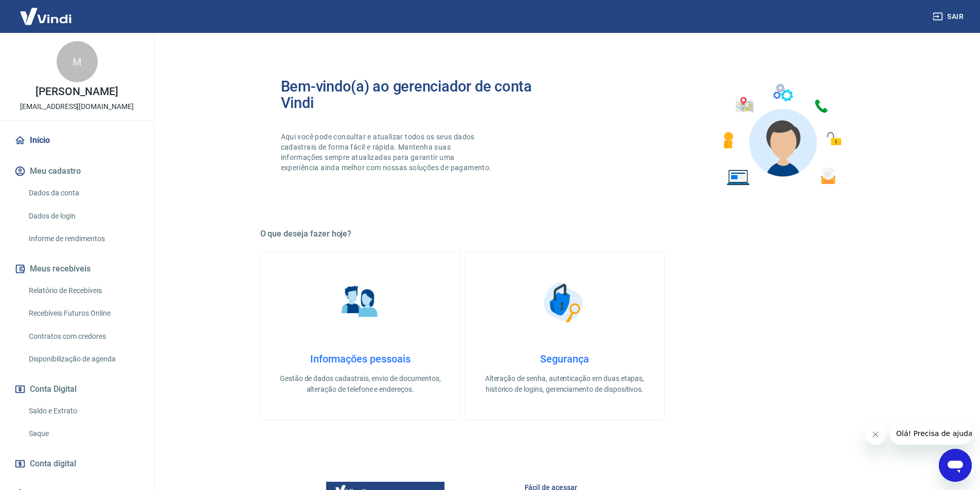 The width and height of the screenshot is (980, 490). I want to click on a: Dados de login, so click(83, 216).